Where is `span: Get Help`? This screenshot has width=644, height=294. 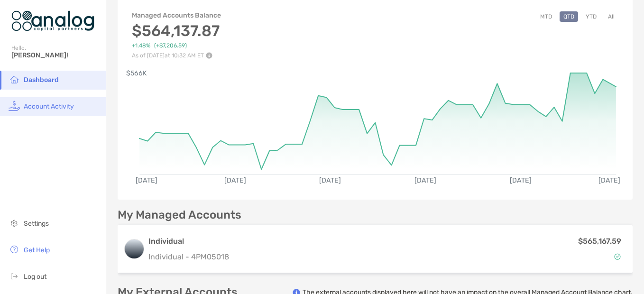
span: Get Help is located at coordinates (36, 250).